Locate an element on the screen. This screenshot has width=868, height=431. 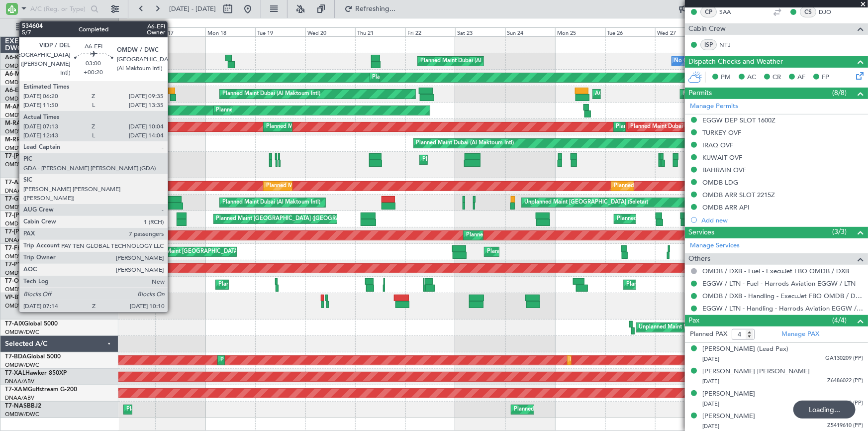
span: T7-ONEX is located at coordinates (18, 281).